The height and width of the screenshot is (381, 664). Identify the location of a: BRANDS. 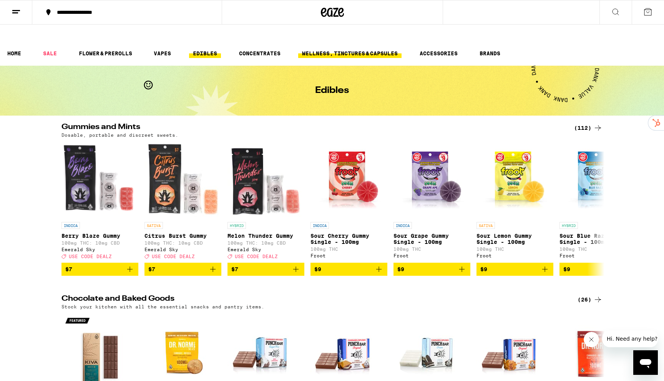
(490, 53).